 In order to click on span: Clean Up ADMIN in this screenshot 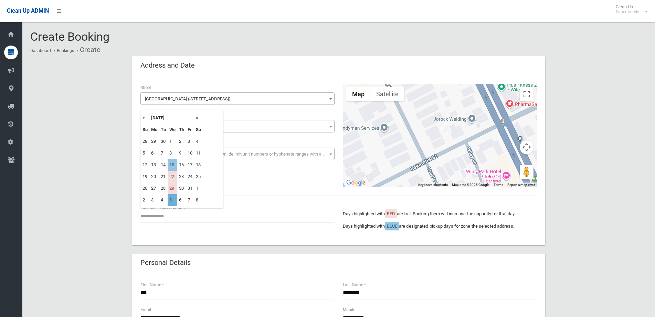, I will do `click(28, 11)`.